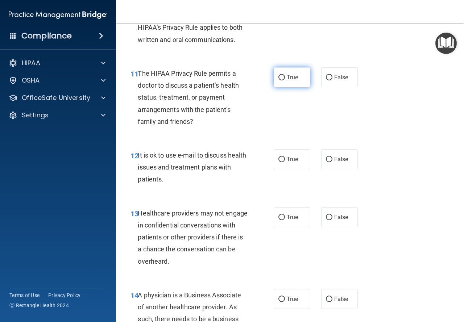 The width and height of the screenshot is (464, 322). I want to click on a: Settings, so click(57, 115).